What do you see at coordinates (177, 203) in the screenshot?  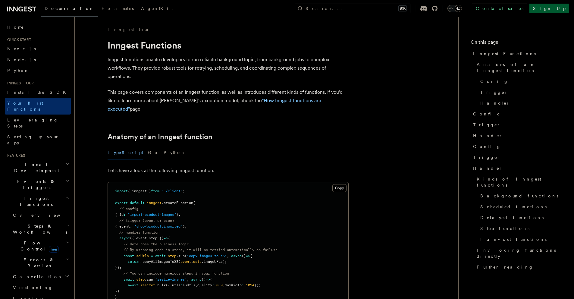 I see `span: .createFunction` at bounding box center [177, 203].